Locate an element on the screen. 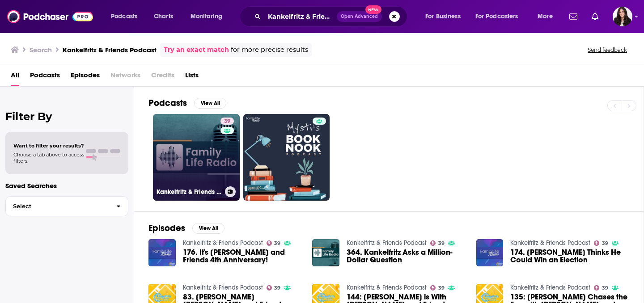  span: More is located at coordinates (545, 17).